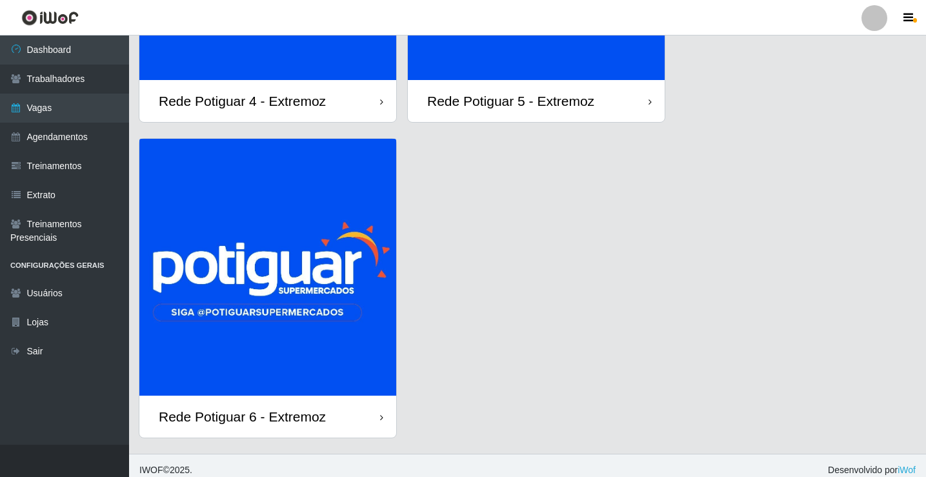 Image resolution: width=926 pixels, height=477 pixels. What do you see at coordinates (50, 17) in the screenshot?
I see `img: CoreUI Logo` at bounding box center [50, 17].